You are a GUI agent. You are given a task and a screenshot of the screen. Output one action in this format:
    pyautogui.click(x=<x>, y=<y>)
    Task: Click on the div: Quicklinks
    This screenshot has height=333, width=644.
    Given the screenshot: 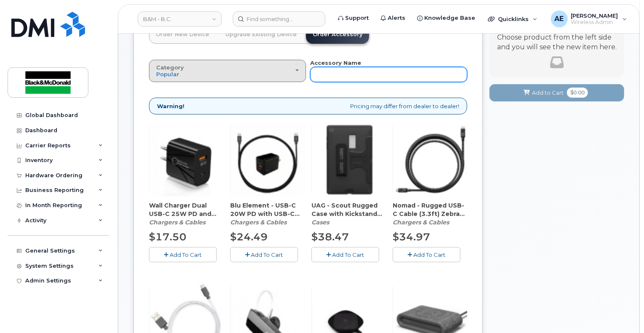 What is the action you would take?
    pyautogui.click(x=513, y=19)
    